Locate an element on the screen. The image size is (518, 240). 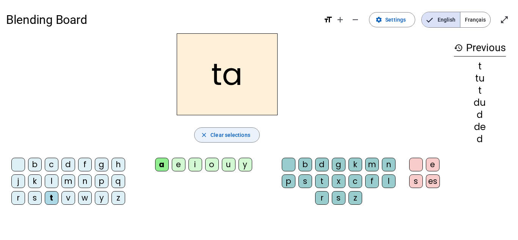
mat-icon: open_in_full is located at coordinates (504, 20).